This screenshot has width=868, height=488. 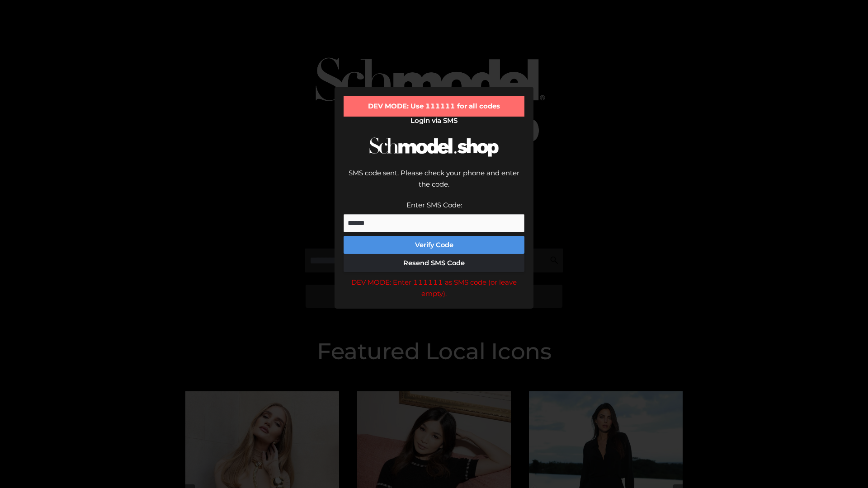 I want to click on div: SMS code sent. Please check your phone and enter the code., so click(x=434, y=184).